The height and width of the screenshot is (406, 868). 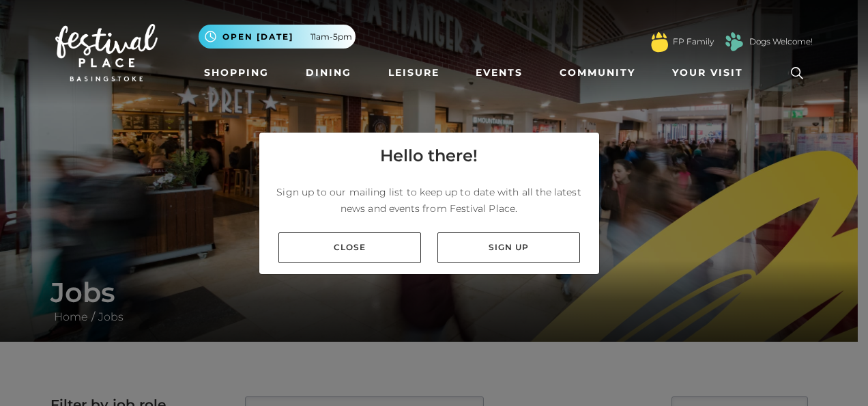 I want to click on a: Leisure, so click(x=414, y=72).